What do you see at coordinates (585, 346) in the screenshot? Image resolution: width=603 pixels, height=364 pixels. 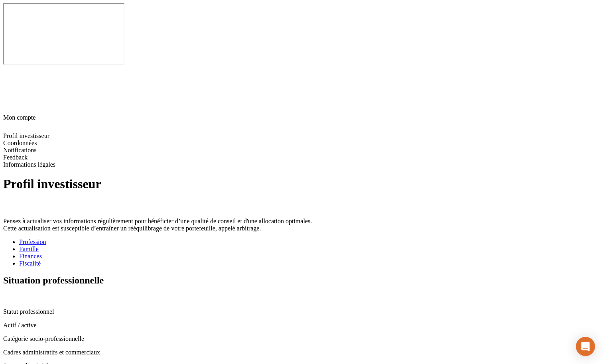 I see `div: Open Intercom Messenger` at bounding box center [585, 346].